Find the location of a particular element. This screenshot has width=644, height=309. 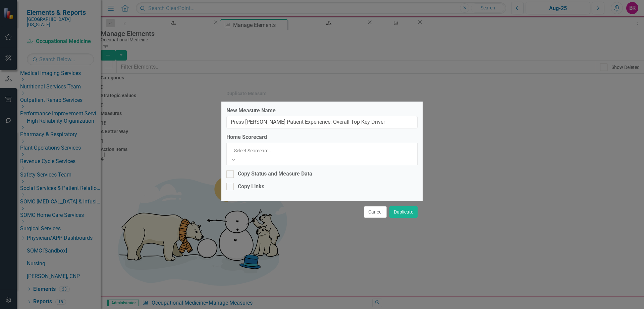

div: Copy Links is located at coordinates (251, 186).